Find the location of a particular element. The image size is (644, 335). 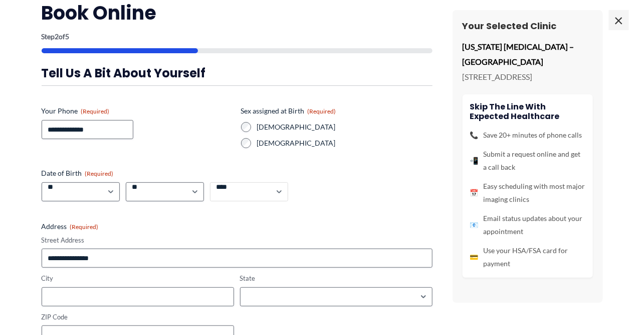

span: 5 is located at coordinates (68, 36).